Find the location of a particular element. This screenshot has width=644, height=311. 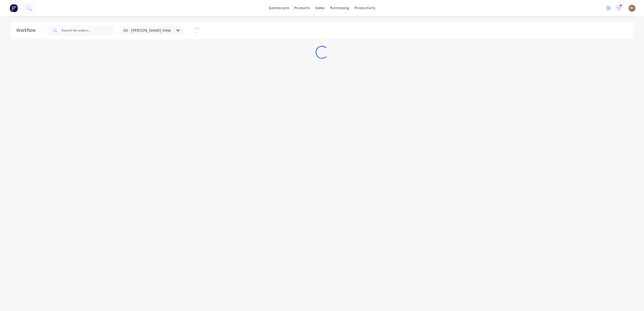

div: Workflow is located at coordinates (27, 30).